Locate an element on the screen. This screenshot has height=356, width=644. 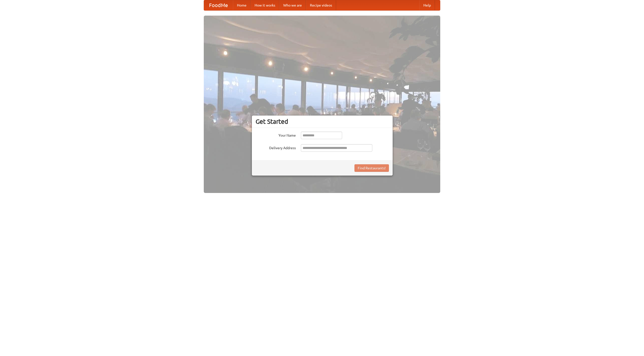
h3: Get Started is located at coordinates (322, 121).